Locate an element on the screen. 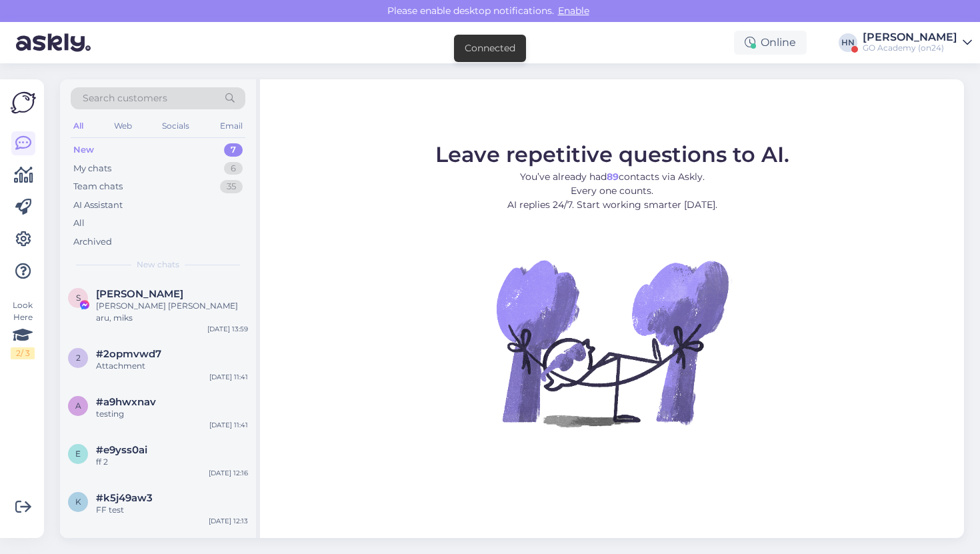  div: Team chats is located at coordinates (98, 187).